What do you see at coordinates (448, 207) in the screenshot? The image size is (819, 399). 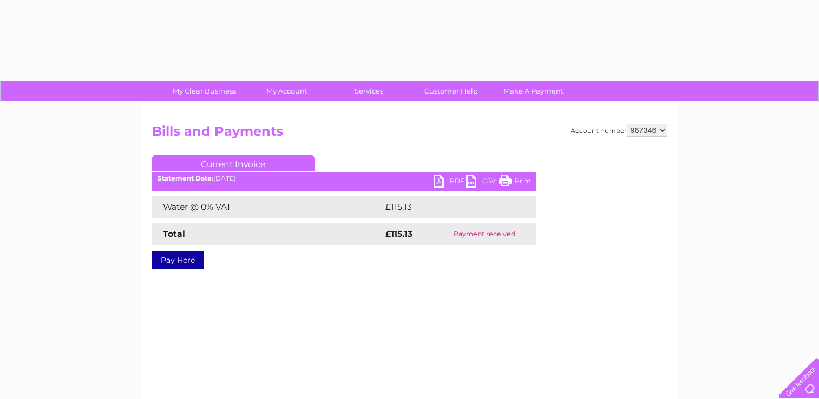 I see `td: £115.13` at bounding box center [448, 207].